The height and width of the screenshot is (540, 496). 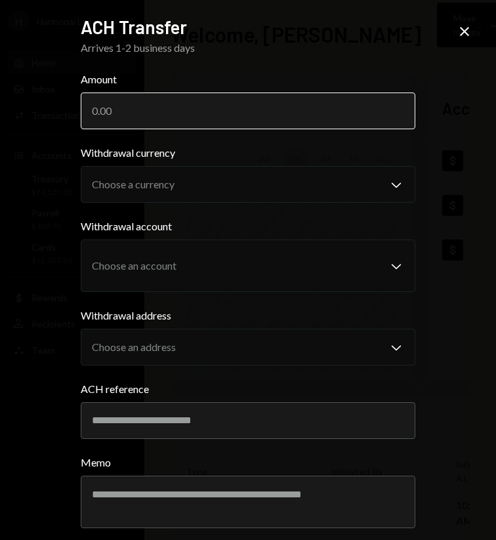 What do you see at coordinates (248, 389) in the screenshot?
I see `label: ACH reference` at bounding box center [248, 389].